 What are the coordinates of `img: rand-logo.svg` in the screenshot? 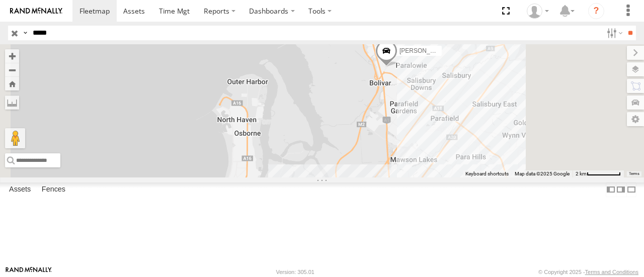 It's located at (36, 11).